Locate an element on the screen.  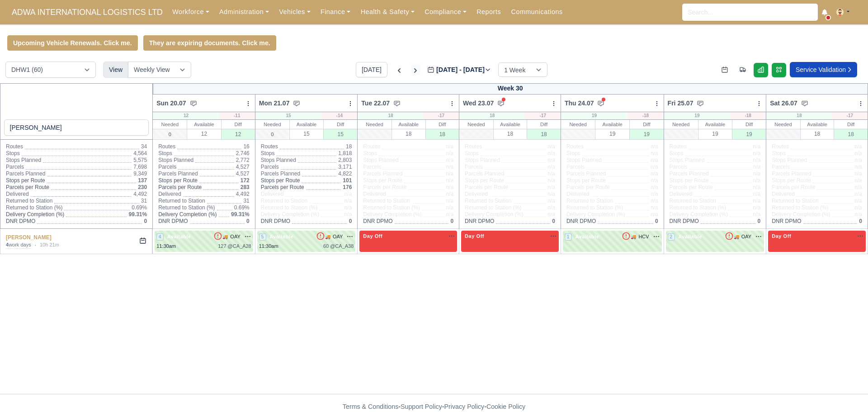
span: Wed 23.07 is located at coordinates (478, 103).